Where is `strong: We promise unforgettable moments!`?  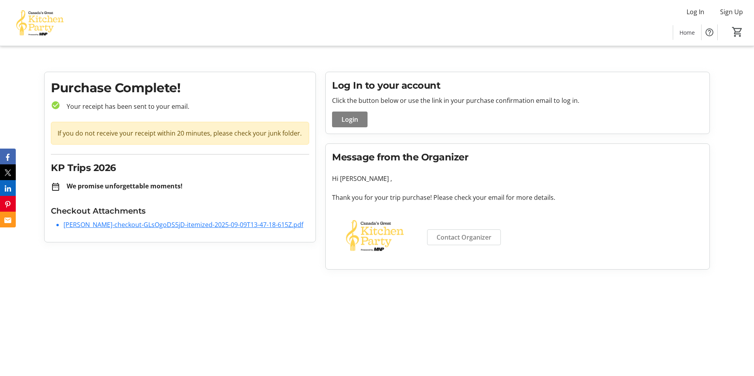
strong: We promise unforgettable moments! is located at coordinates (125, 186).